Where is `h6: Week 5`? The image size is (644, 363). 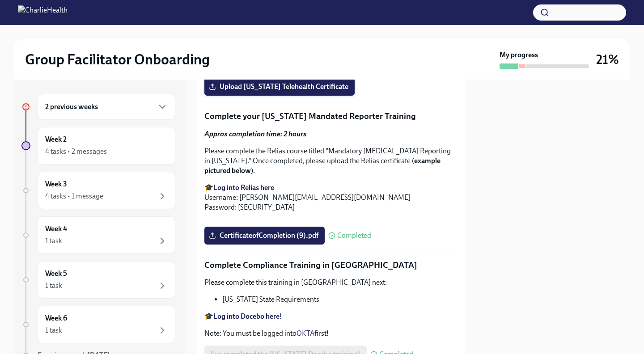
h6: Week 5 is located at coordinates (56, 274).